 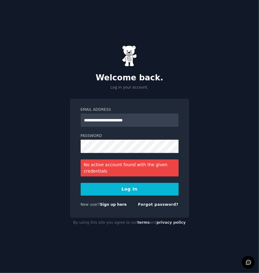 I want to click on a: Forgot password?, so click(x=159, y=205).